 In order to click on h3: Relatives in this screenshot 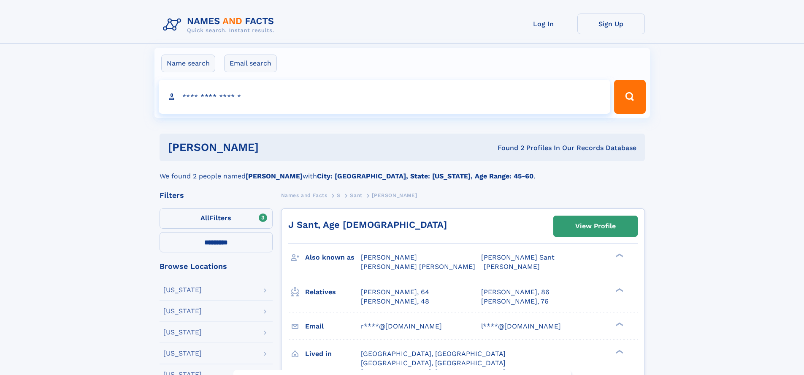, I will do `click(333, 292)`.